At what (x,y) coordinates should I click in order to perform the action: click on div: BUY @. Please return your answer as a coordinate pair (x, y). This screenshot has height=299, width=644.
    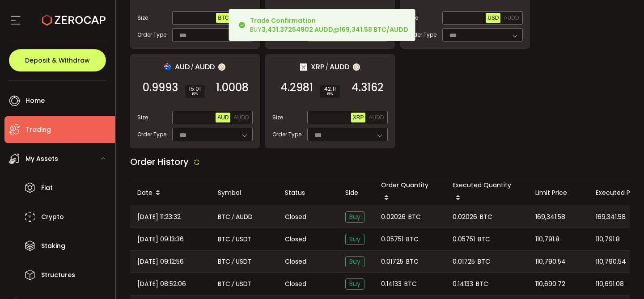
    Looking at the image, I should click on (329, 25).